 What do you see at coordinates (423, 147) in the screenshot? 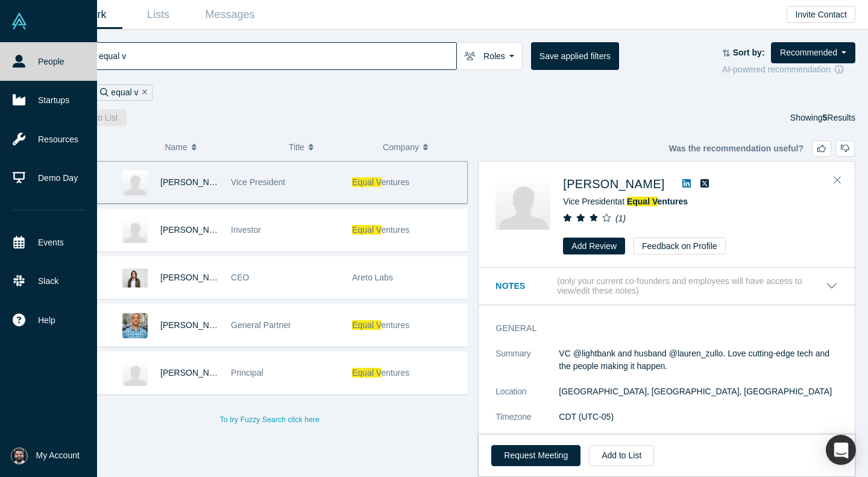
I see `button: Company` at bounding box center [423, 147].